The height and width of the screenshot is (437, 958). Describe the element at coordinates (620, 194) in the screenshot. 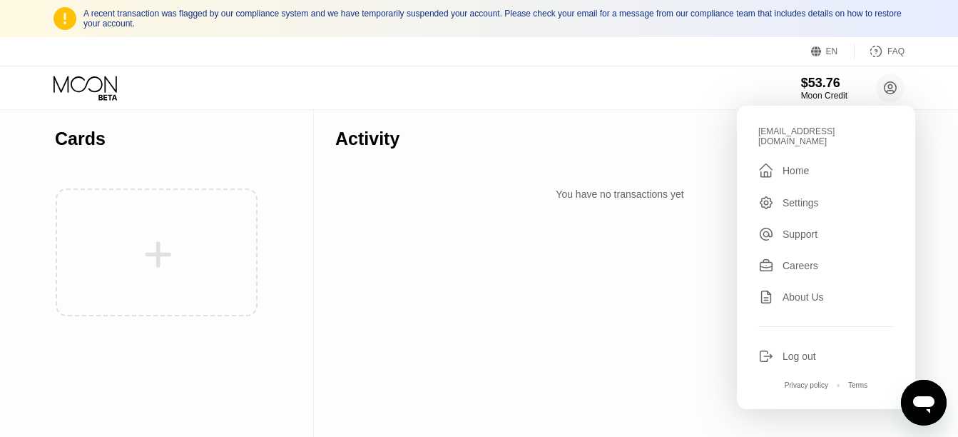

I see `div: You have no transactions yet` at that location.